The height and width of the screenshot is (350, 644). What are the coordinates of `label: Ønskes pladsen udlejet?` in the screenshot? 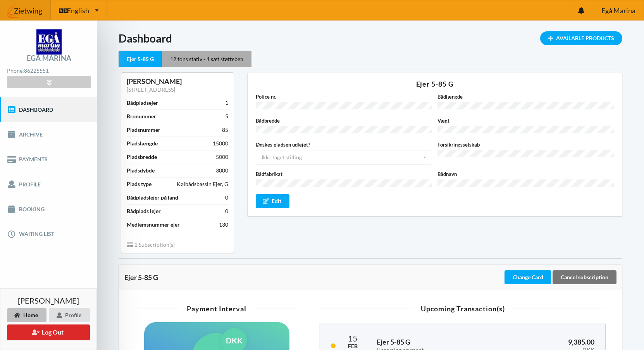 It's located at (344, 145).